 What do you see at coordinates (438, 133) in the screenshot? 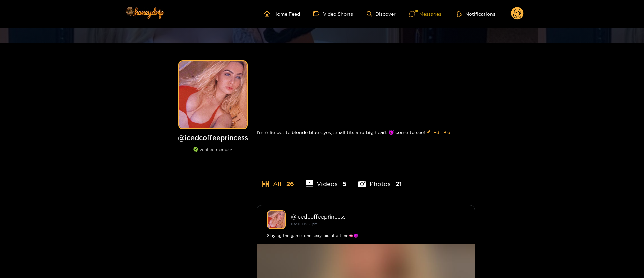
I see `button: editEdit Bio` at bounding box center [438, 133].